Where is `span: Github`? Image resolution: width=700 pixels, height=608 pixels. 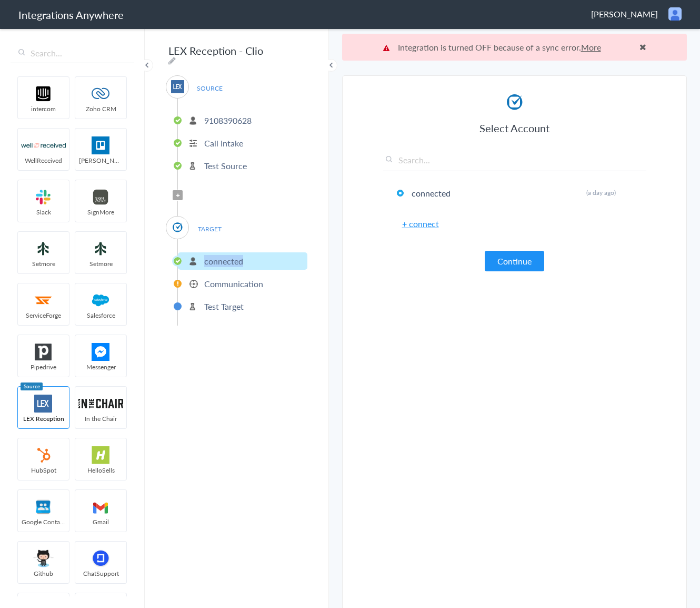 span: Github is located at coordinates (43, 573).